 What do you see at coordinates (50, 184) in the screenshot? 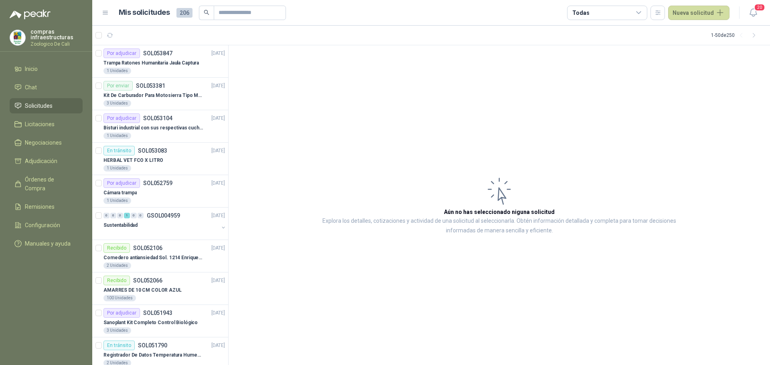
I see `span: Órdenes de Compra` at bounding box center [50, 184].